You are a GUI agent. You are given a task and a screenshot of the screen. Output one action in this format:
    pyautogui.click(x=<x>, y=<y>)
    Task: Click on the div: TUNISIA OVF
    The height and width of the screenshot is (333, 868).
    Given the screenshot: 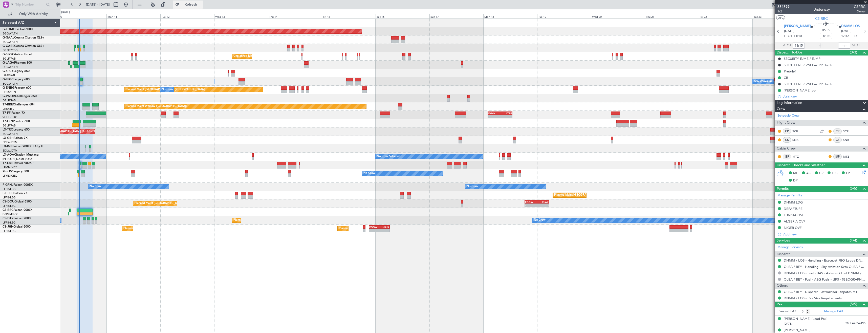 What is the action you would take?
    pyautogui.click(x=794, y=214)
    